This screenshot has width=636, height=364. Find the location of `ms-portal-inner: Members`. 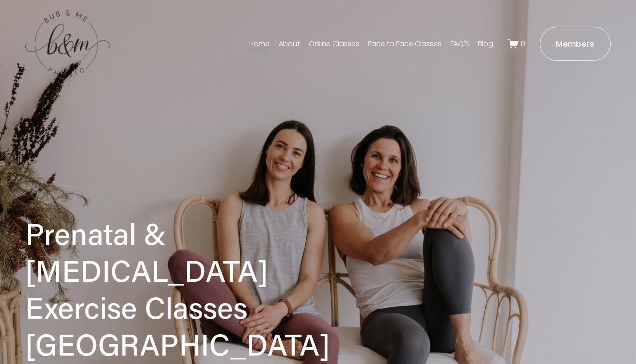

ms-portal-inner: Members is located at coordinates (575, 44).